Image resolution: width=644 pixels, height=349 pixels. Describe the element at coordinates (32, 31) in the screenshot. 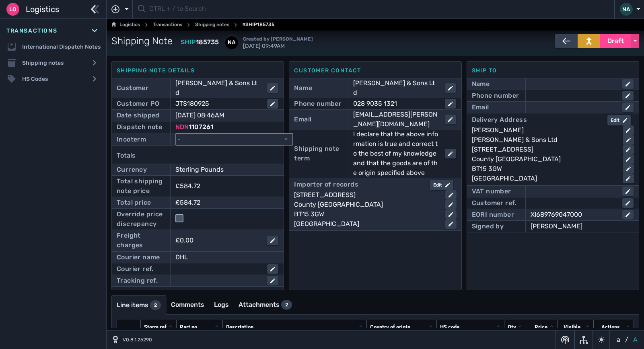

I see `span: Transactions` at that location.